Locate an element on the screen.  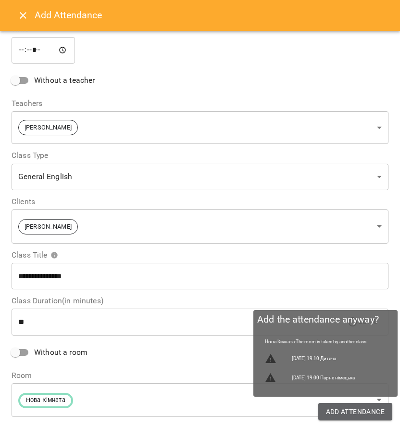
span: Add Attendance is located at coordinates (356, 412).